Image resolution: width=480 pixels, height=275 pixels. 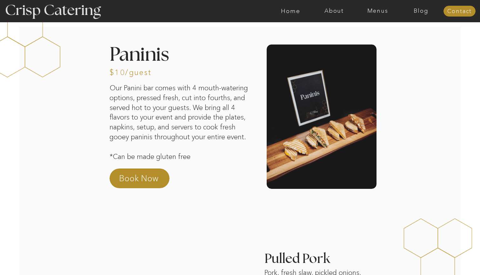 What do you see at coordinates (334, 11) in the screenshot?
I see `nav: About` at bounding box center [334, 11].